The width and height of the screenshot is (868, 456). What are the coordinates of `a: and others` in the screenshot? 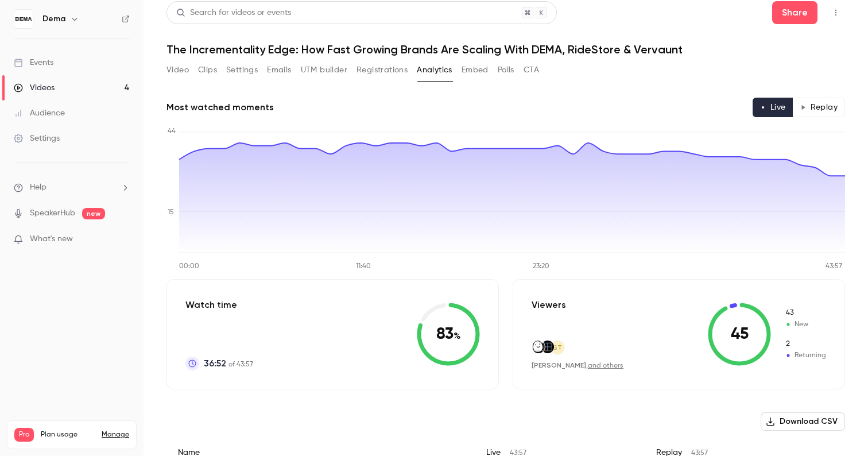 It's located at (606, 365).